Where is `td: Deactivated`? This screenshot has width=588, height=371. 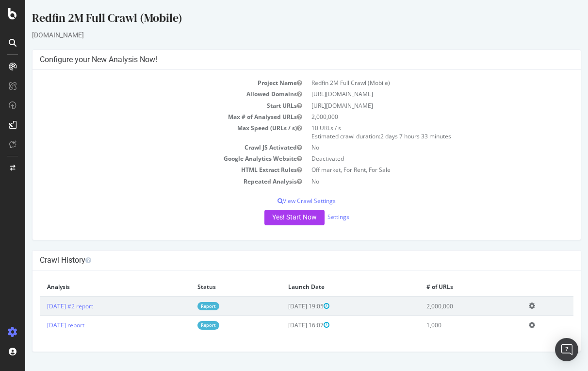 td: Deactivated is located at coordinates (415, 158).